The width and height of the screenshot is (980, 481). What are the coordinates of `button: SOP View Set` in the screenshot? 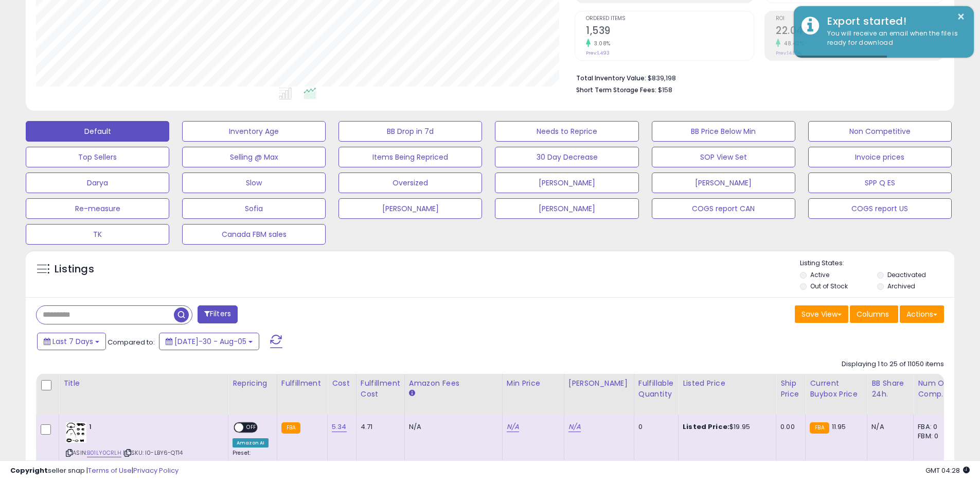 It's located at (723, 157).